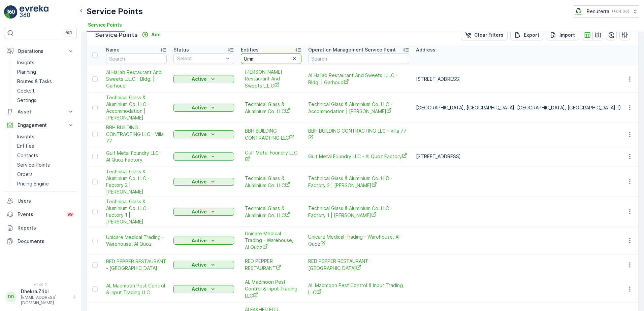 This screenshot has width=644, height=311. Describe the element at coordinates (40, 242) in the screenshot. I see `a: Documents` at that location.